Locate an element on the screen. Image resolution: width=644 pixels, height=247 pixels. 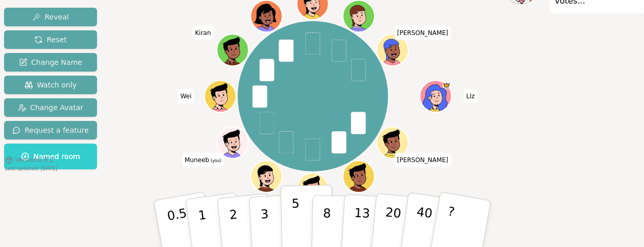
button: Change Name is located at coordinates (50, 62).